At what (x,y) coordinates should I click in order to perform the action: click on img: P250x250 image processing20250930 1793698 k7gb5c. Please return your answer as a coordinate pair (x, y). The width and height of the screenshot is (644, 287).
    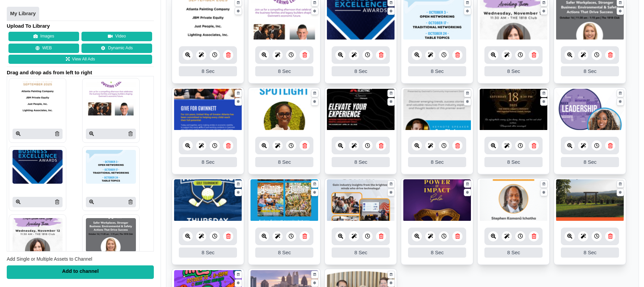
    Looking at the image, I should click on (111, 167).